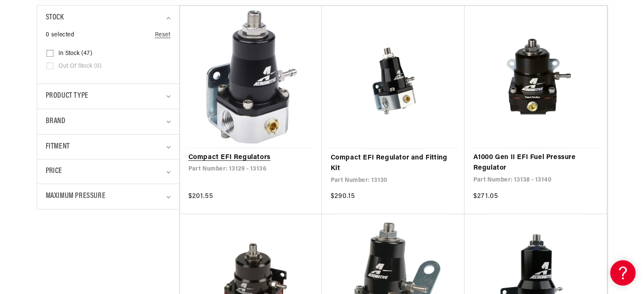 The width and height of the screenshot is (644, 294). Describe the element at coordinates (108, 172) in the screenshot. I see `summary: Price` at that location.